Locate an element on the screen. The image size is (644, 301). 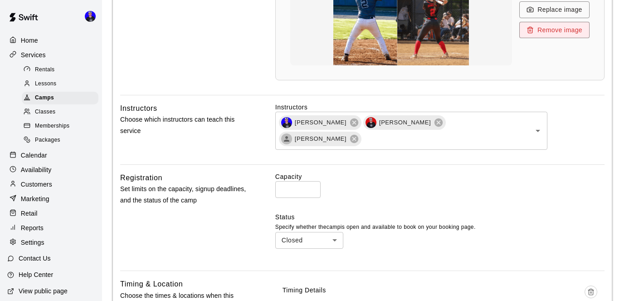
a: Calendar is located at coordinates (51, 155).